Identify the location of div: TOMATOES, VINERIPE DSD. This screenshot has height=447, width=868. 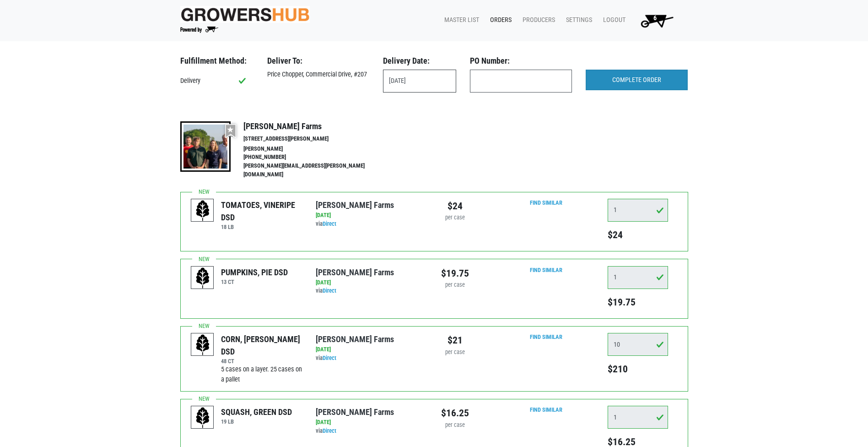
(262, 211).